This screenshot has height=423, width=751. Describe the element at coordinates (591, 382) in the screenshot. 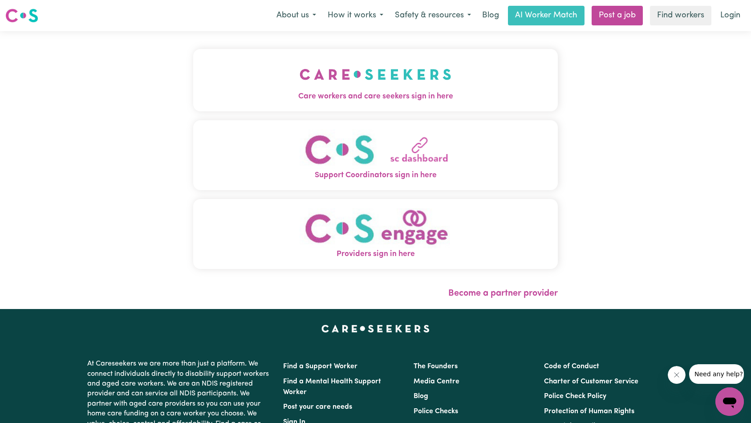

I see `a: Charter of Customer Service` at that location.